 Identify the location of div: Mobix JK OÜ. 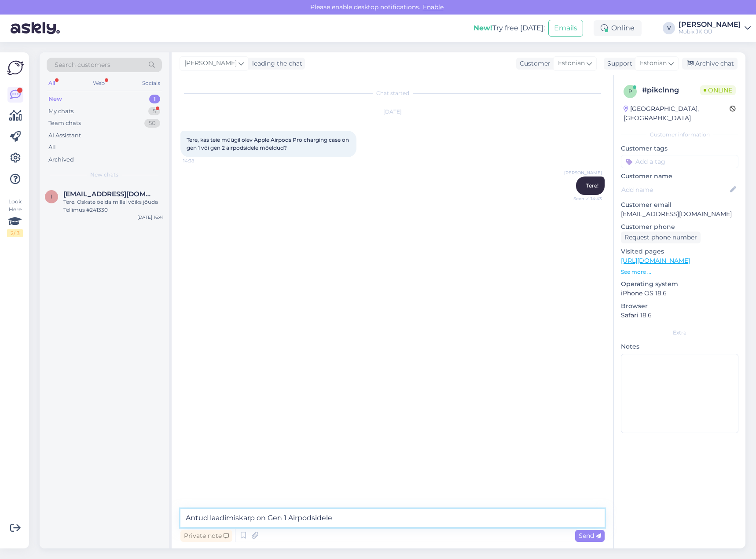
(710, 32).